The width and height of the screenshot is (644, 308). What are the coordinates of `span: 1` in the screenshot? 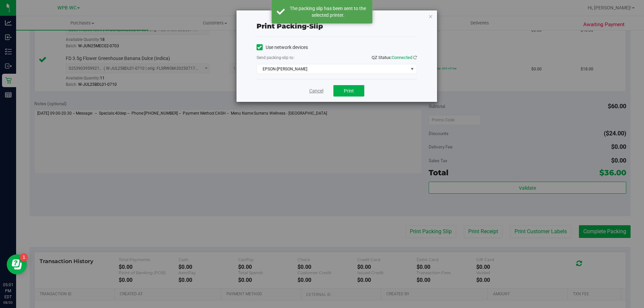 It's located at (4, 4).